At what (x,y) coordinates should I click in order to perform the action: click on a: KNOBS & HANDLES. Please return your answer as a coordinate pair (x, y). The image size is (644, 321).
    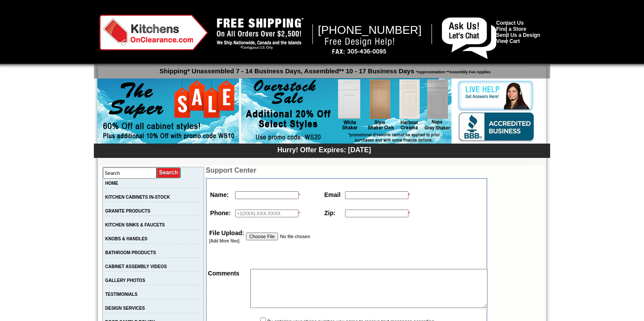
    Looking at the image, I should click on (126, 238).